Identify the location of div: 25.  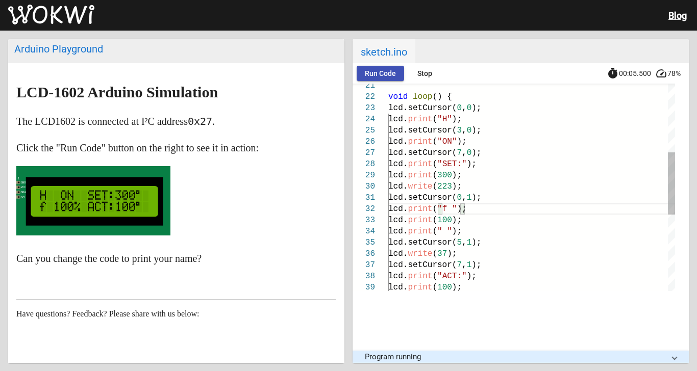
(364, 131).